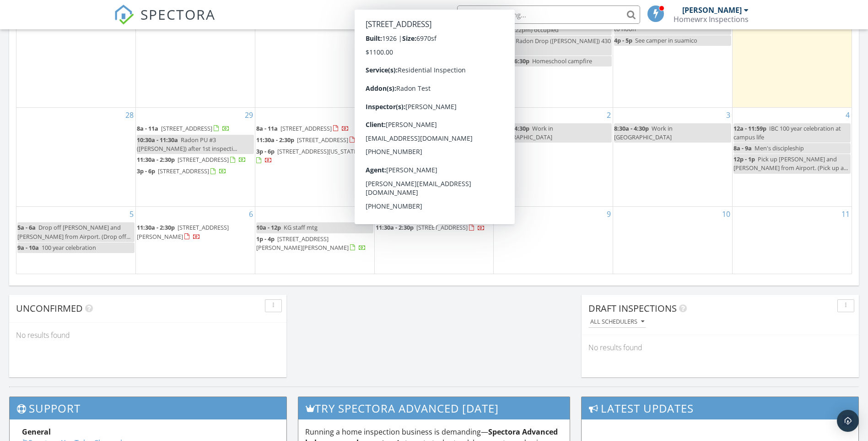 This screenshot has width=868, height=441. What do you see at coordinates (314, 240) in the screenshot?
I see `td: Go to October 7, 2025` at bounding box center [314, 240].